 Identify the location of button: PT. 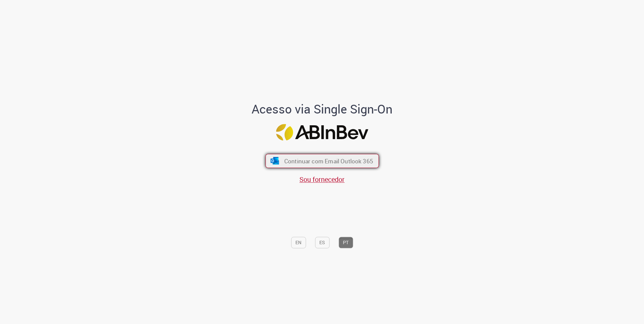
(346, 242).